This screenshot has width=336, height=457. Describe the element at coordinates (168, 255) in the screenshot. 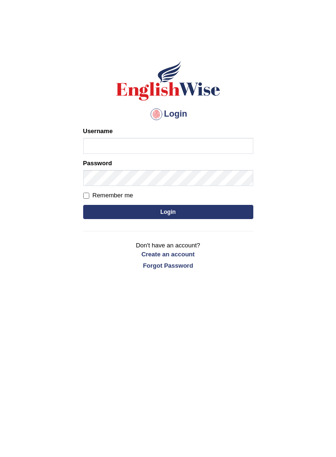

I see `p: Don't have an account?` at that location.